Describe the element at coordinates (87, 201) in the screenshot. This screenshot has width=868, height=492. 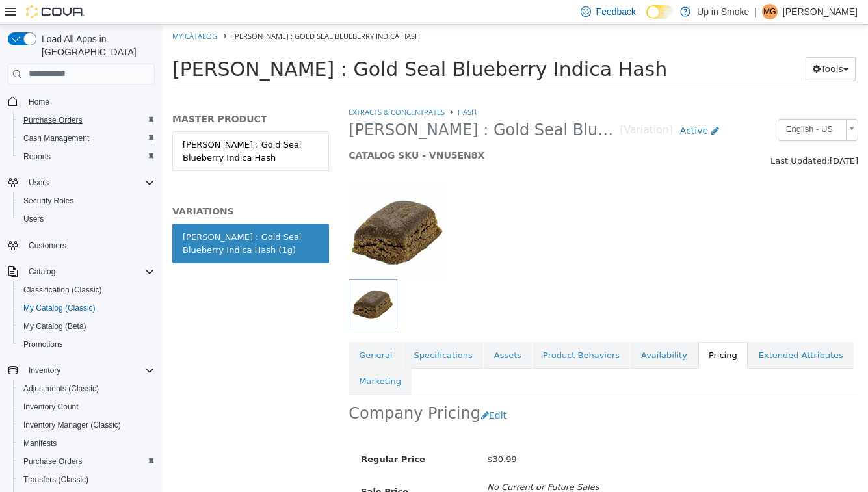
I see `span: Security Roles` at that location.